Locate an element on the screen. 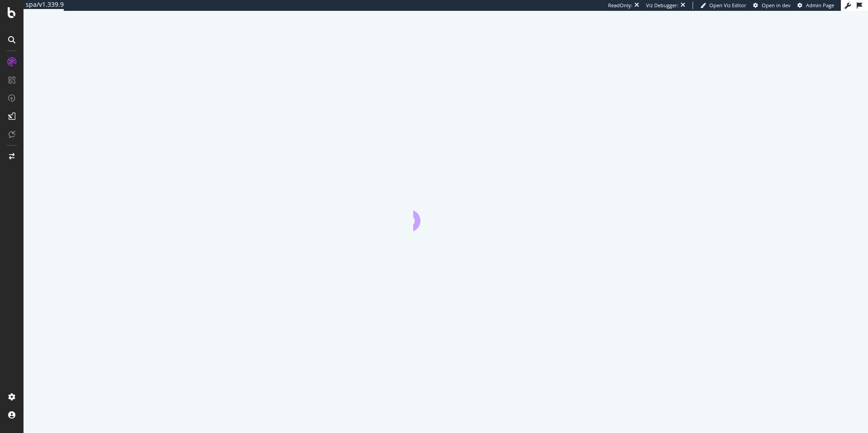 This screenshot has height=433, width=868. span: Open Viz Editor is located at coordinates (728, 5).